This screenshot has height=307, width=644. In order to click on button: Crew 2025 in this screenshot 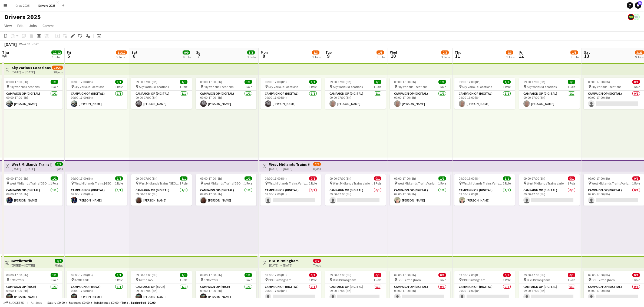, I will do `click(23, 5)`.